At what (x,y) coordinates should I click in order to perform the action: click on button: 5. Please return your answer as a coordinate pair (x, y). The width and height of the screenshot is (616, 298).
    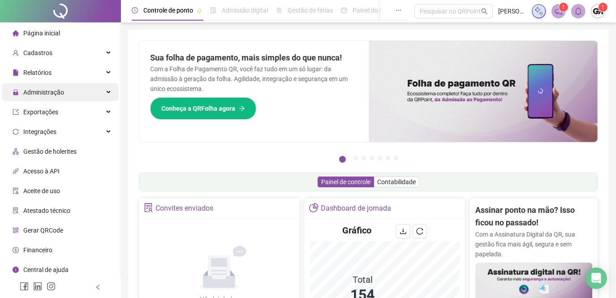
    Looking at the image, I should click on (380, 158).